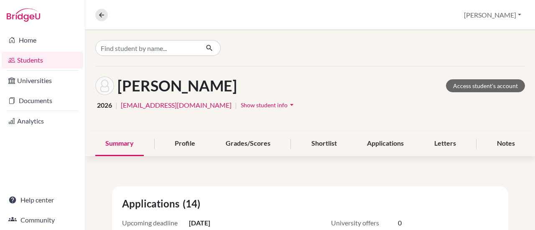  Describe the element at coordinates (105, 105) in the screenshot. I see `span: 2026` at that location.